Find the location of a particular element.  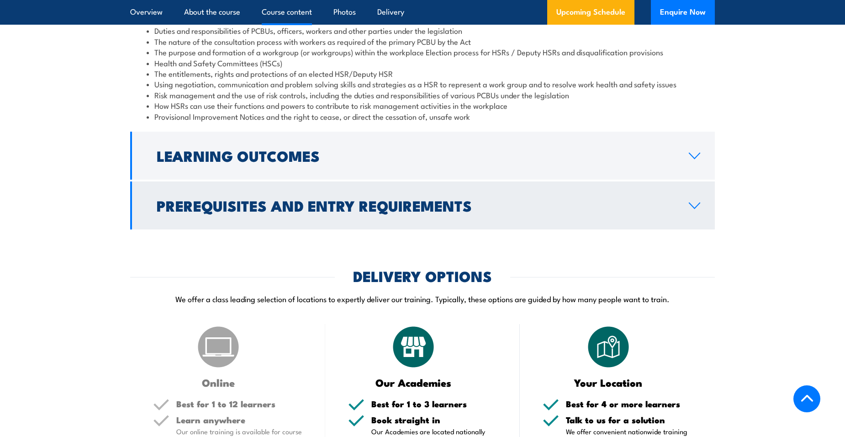

li: Health and Safety Committees (HSCs) is located at coordinates (423, 63).